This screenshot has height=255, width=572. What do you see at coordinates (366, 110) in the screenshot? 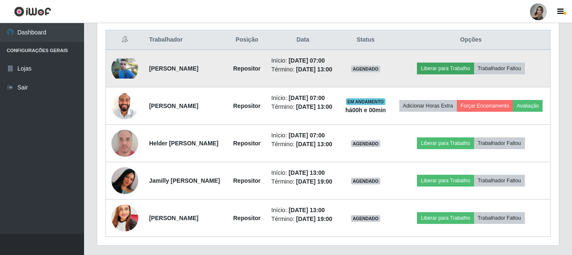
I see `strong: há 00 h e 00 min` at bounding box center [366, 110].